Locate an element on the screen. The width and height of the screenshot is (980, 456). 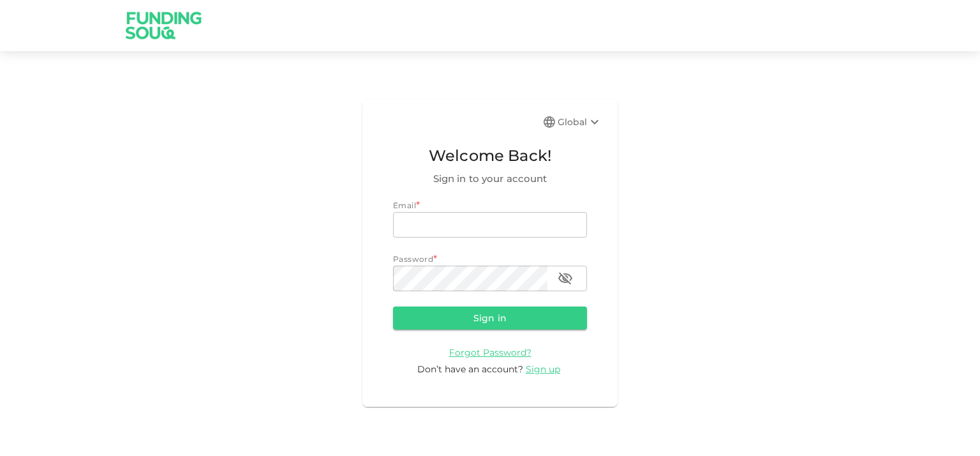
span: Password is located at coordinates (413, 259).